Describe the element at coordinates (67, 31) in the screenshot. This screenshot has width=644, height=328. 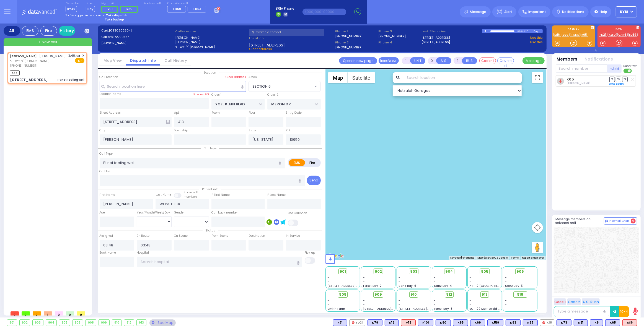
I see `a: History` at that location.